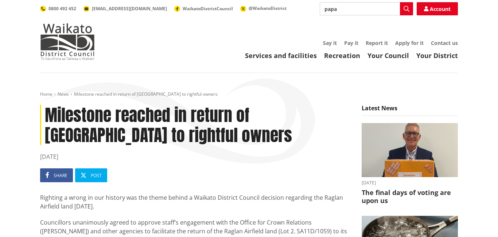  Describe the element at coordinates (437, 55) in the screenshot. I see `a: Your District` at that location.